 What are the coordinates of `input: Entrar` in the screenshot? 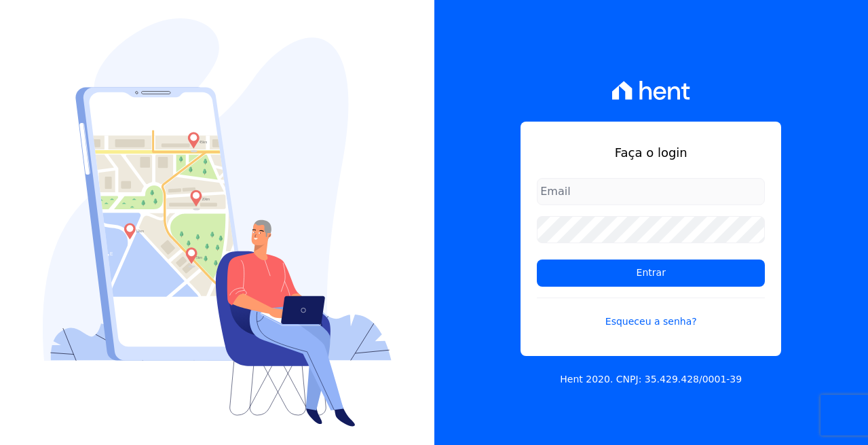 It's located at (651, 273).